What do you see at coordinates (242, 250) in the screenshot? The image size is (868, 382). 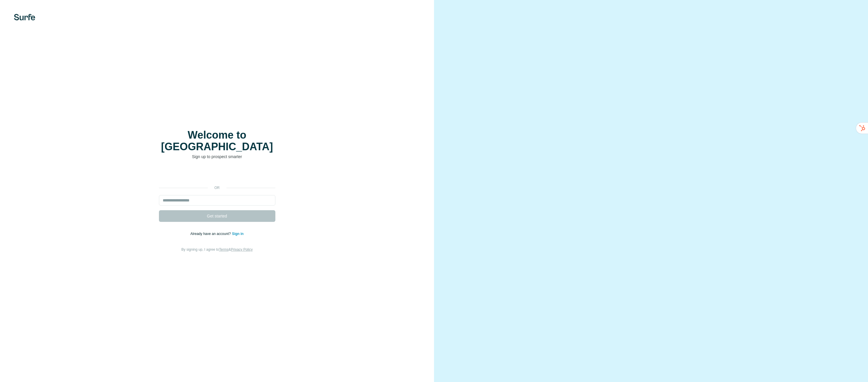 I see `a: Privacy Policy` at bounding box center [242, 250].